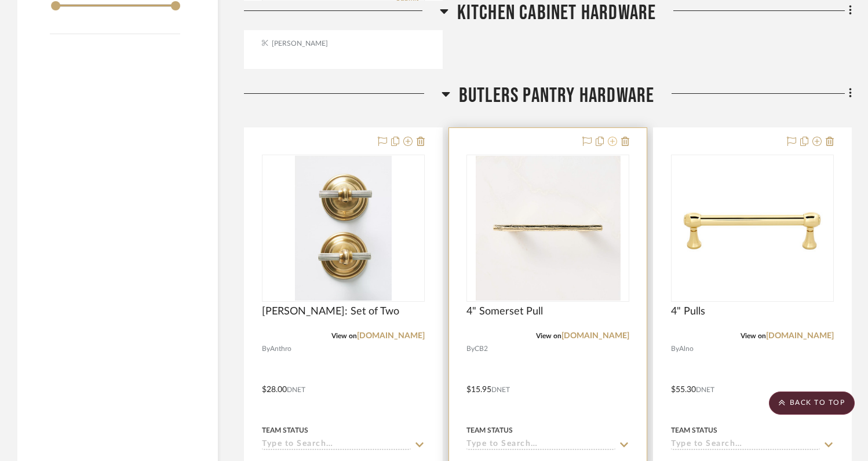 Image resolution: width=868 pixels, height=461 pixels. Describe the element at coordinates (753, 228) in the screenshot. I see `img: 4" Pulls` at that location.